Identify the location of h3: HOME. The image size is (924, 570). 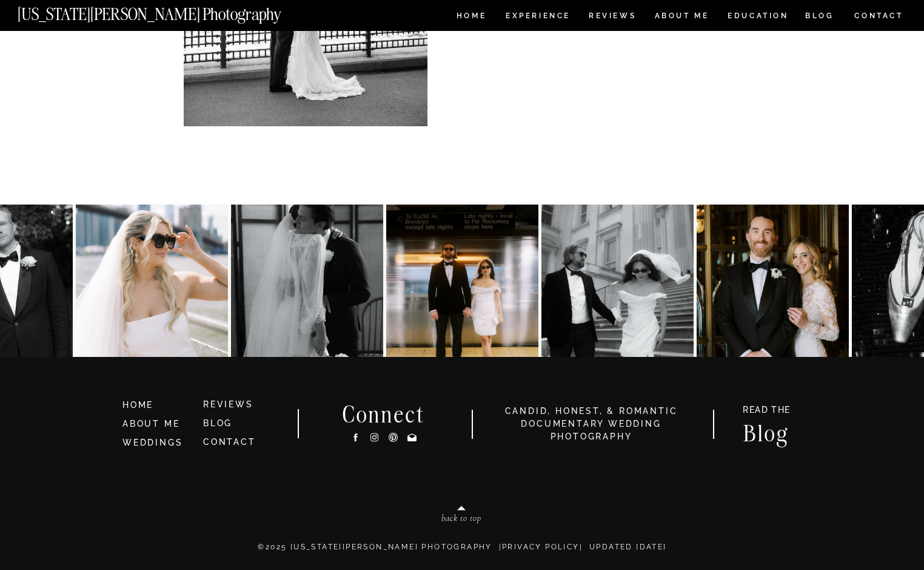
(158, 405).